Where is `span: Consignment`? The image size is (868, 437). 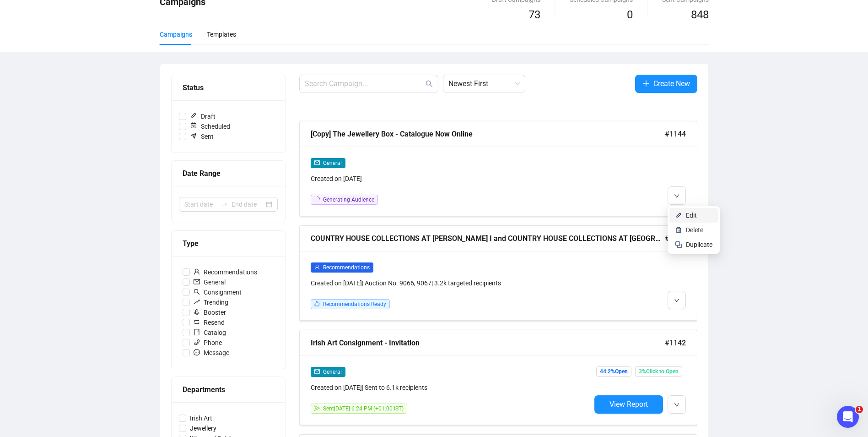
span: Consignment is located at coordinates (217, 292).